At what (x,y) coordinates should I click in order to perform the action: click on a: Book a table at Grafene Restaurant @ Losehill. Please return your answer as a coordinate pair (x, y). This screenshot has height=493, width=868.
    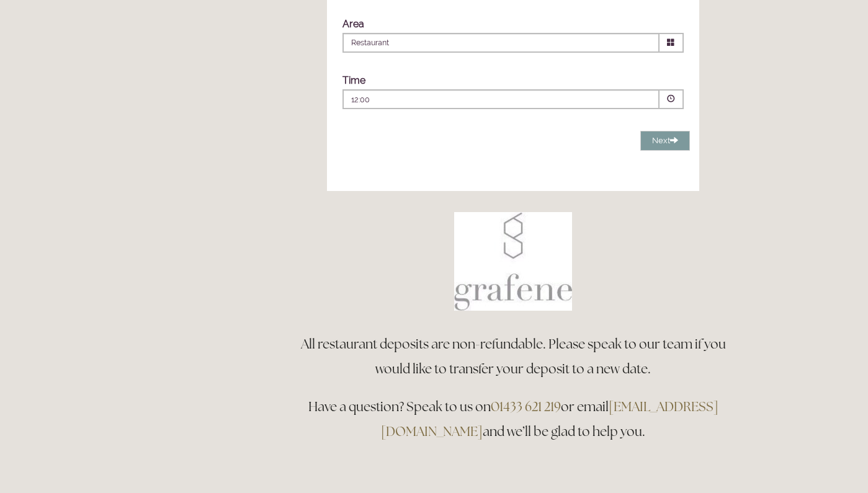
    Looking at the image, I should click on (513, 261).